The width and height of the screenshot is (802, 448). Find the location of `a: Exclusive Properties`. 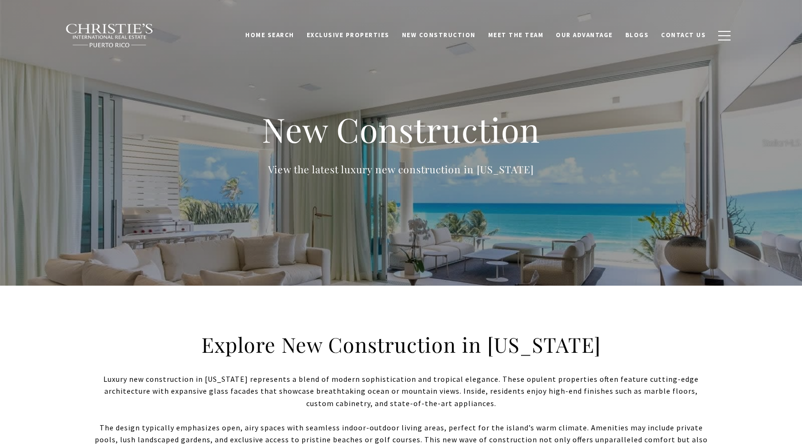

a: Exclusive Properties is located at coordinates (348, 35).